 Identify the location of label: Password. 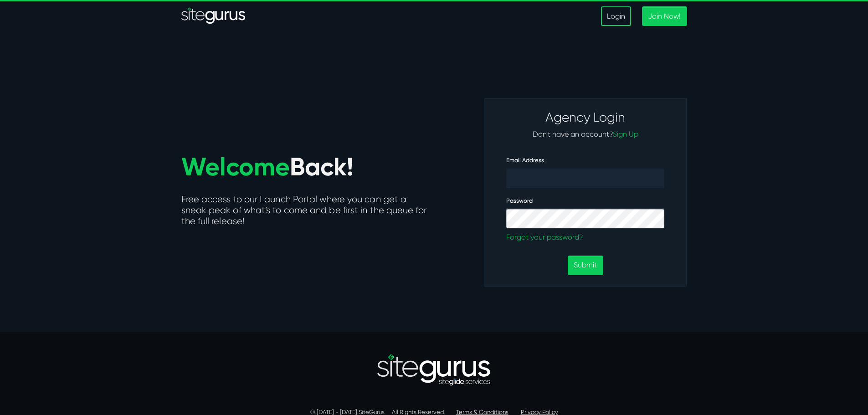
(520, 201).